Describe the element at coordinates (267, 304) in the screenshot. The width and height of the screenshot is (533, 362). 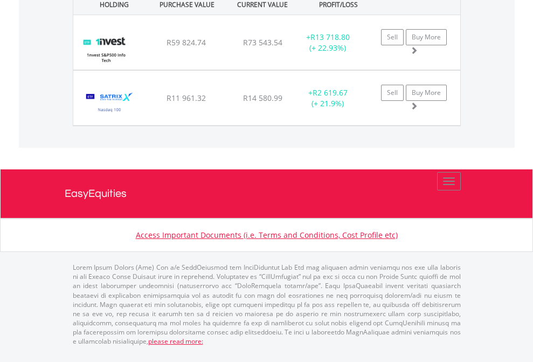
I see `p: Lorem Ipsum Dolors (Ame) Con a/e SeddOeiusmod tem InciDiduntut Lab Etd mag aliquaen admin veniamq...` at that location.